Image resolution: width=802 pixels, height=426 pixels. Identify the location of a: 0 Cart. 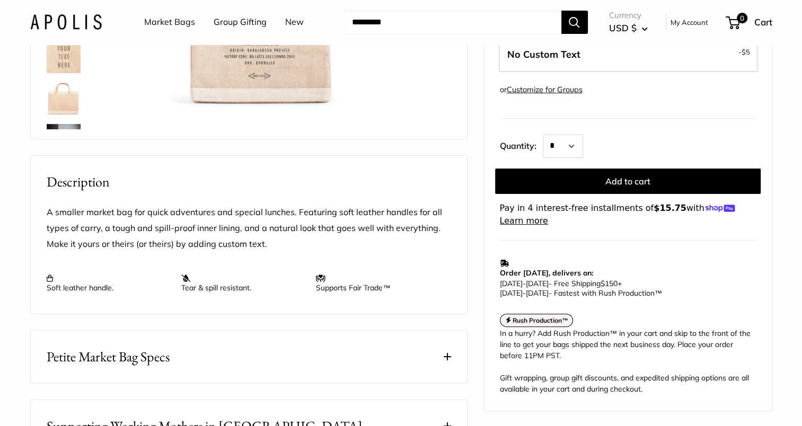
(749, 22).